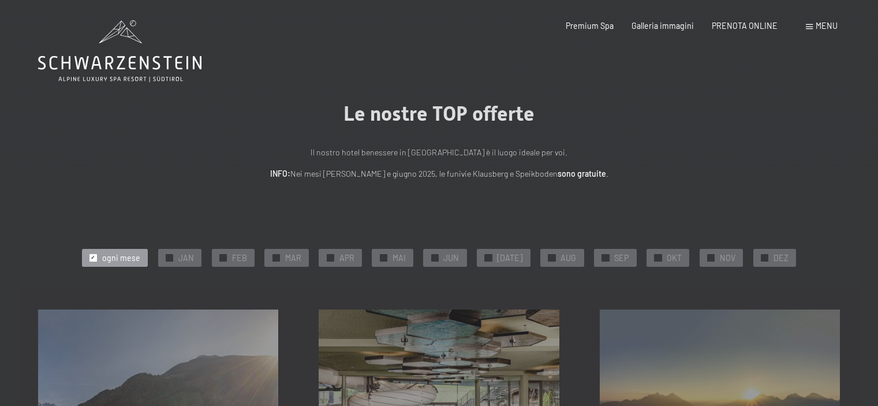 This screenshot has height=406, width=878. I want to click on span: APR, so click(347, 258).